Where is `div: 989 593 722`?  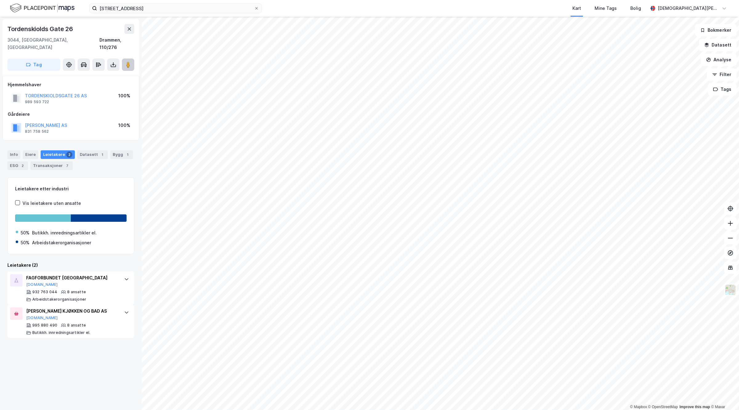 div: 989 593 722 is located at coordinates (37, 102).